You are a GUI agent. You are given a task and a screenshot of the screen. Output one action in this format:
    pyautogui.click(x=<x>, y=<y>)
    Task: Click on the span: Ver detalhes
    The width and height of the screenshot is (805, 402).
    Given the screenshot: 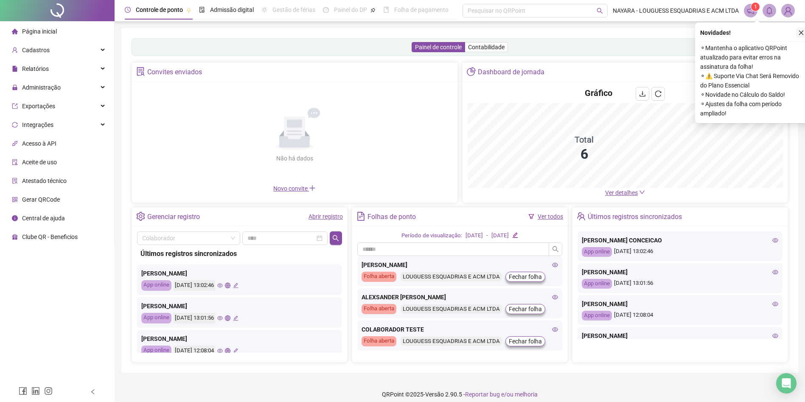 What is the action you would take?
    pyautogui.click(x=621, y=193)
    